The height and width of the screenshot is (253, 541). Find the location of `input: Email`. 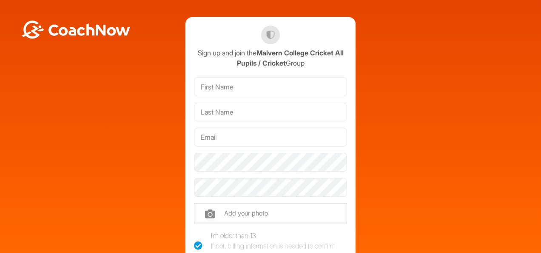

input: Email is located at coordinates (270, 137).